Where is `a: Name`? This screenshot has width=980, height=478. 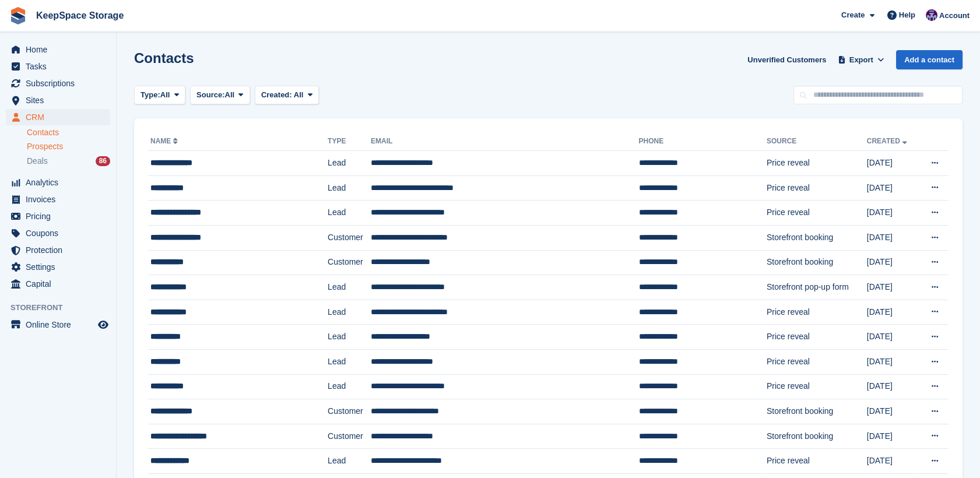 a: Name is located at coordinates (165, 142).